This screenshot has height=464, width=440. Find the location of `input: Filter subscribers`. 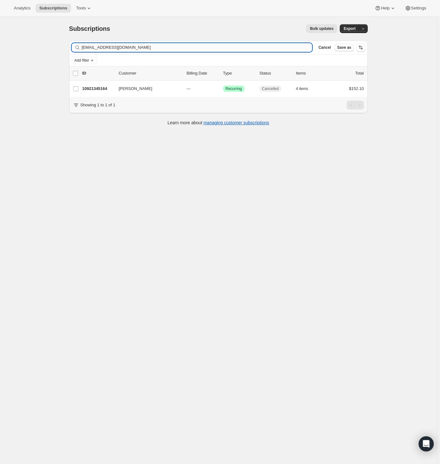

input: Filter subscribers is located at coordinates (197, 48).